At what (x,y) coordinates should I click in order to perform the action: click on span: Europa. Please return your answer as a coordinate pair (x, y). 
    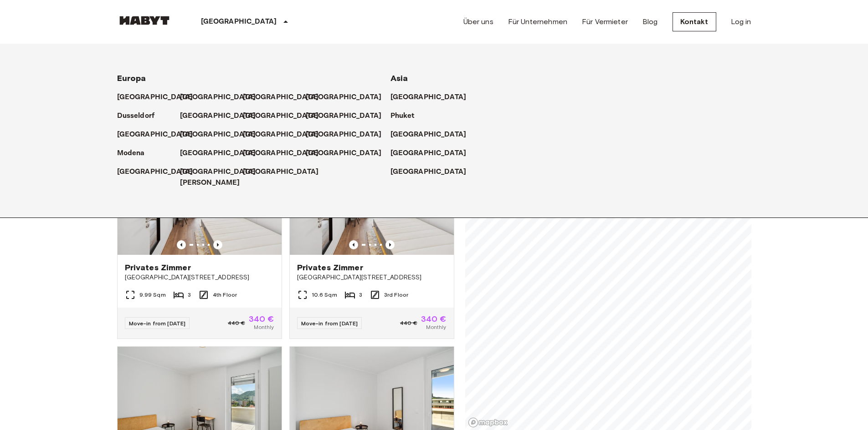
    Looking at the image, I should click on (132, 79).